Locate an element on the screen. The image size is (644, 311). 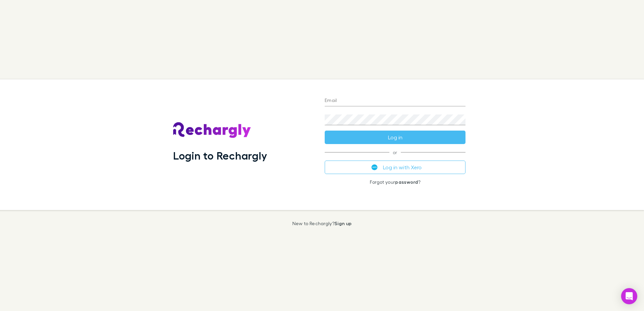
h1: Login to Rechargly is located at coordinates (220, 156).